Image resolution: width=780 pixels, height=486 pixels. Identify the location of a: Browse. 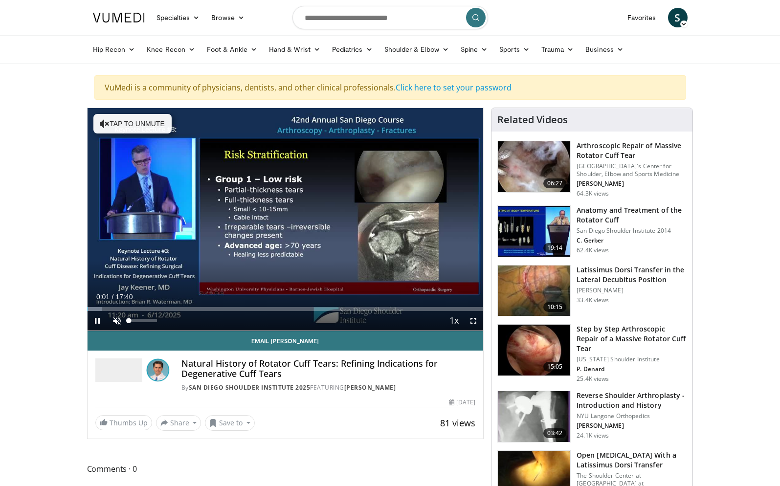
(228, 18).